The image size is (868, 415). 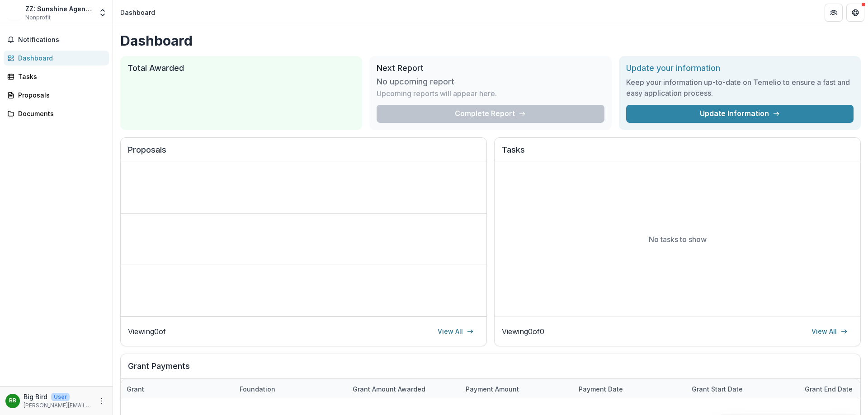 I want to click on a: Tasks, so click(x=56, y=77).